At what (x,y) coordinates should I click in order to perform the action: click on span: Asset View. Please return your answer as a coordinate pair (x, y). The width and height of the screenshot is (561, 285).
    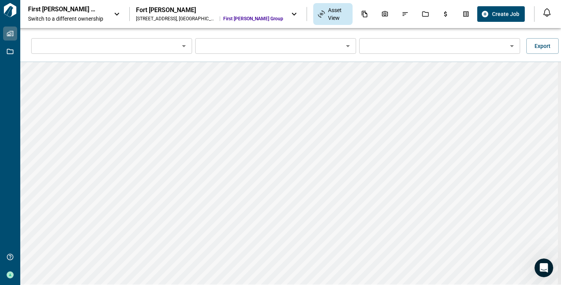
    Looking at the image, I should click on (338, 14).